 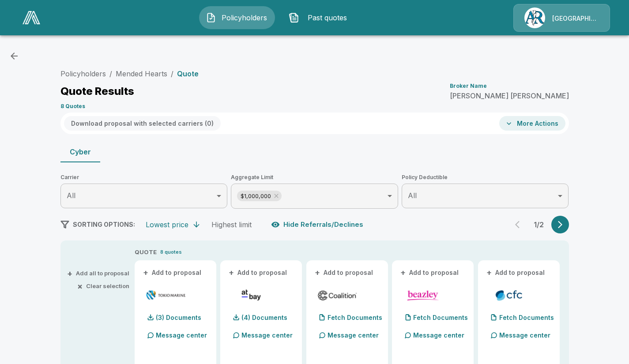 I want to click on p: (3) Documents, so click(x=178, y=318).